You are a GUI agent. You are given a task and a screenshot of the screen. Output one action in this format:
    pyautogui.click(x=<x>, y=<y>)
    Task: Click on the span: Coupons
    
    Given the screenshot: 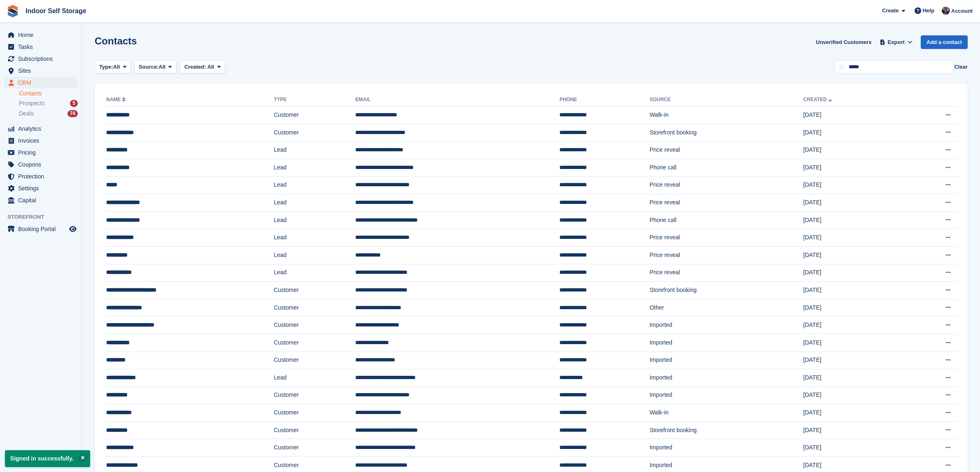 What is the action you would take?
    pyautogui.click(x=43, y=165)
    